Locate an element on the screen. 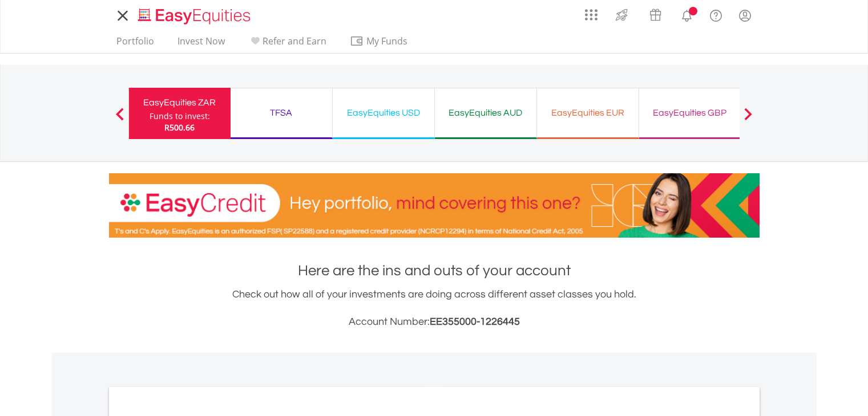 This screenshot has width=868, height=416. div: EasyEquities USD is located at coordinates (384, 113).